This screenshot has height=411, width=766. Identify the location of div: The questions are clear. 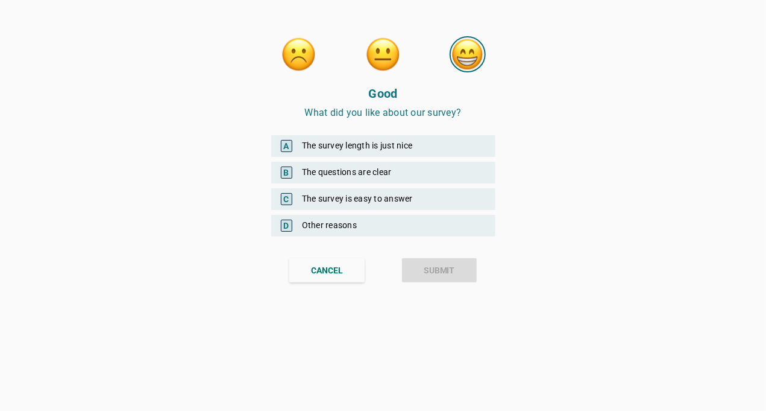
(383, 172).